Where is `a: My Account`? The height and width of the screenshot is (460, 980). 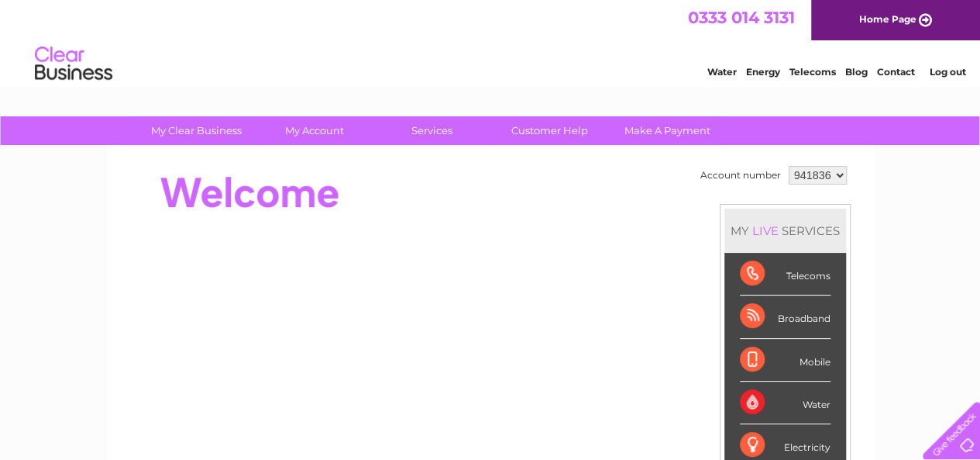 a: My Account is located at coordinates (314, 131).